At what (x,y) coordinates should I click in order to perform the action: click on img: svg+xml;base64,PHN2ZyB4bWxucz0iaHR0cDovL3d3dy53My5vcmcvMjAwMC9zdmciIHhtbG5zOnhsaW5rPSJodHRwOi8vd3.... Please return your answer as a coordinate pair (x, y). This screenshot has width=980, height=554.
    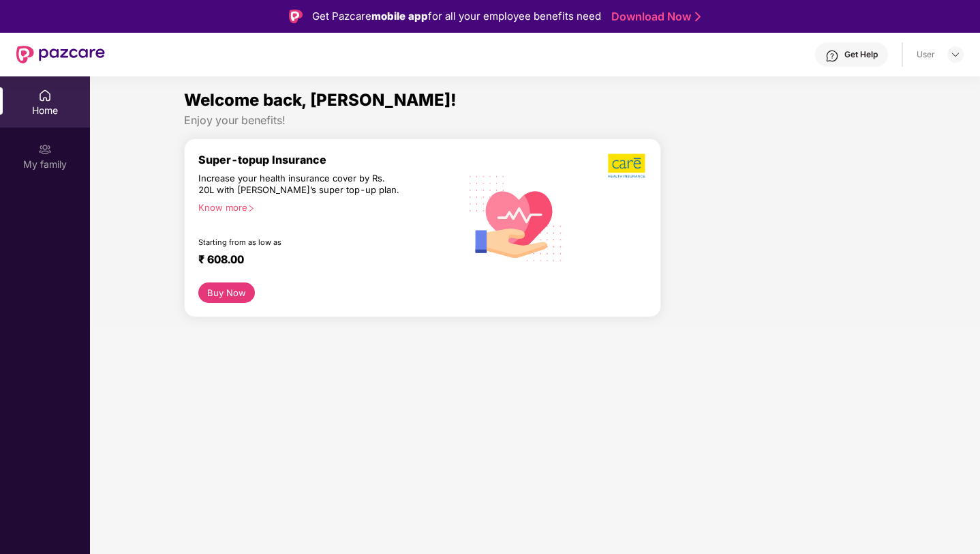
    Looking at the image, I should click on (516, 217).